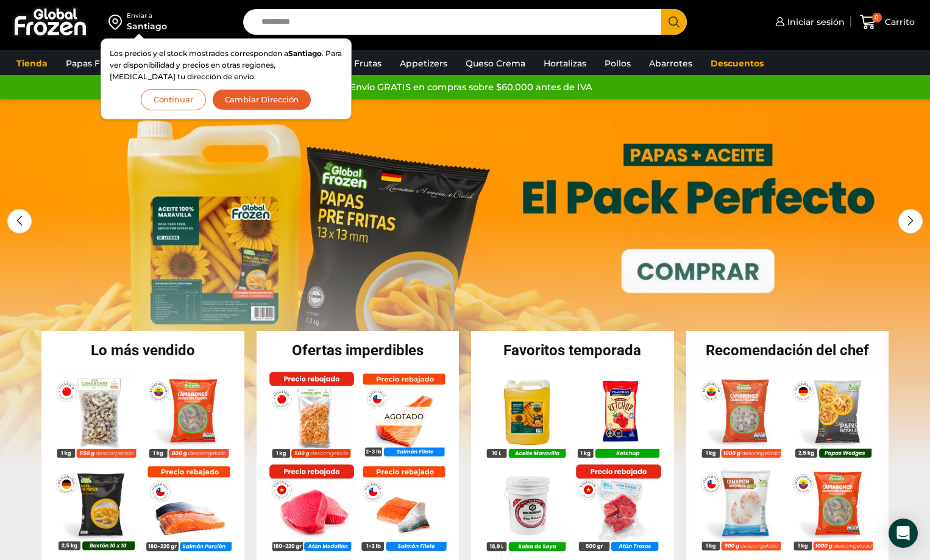  I want to click on a: Iniciar sesión, so click(808, 22).